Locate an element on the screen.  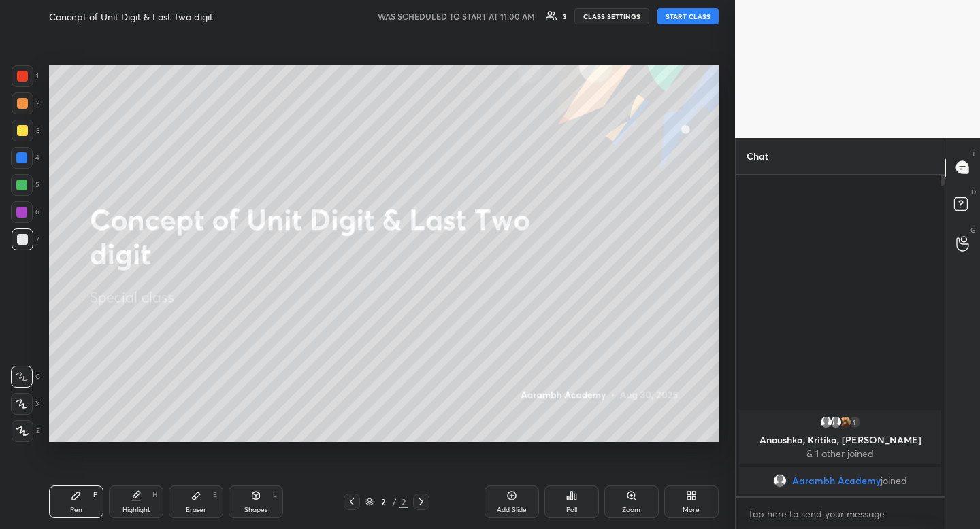
button: CLASS SETTINGS is located at coordinates (612, 16).